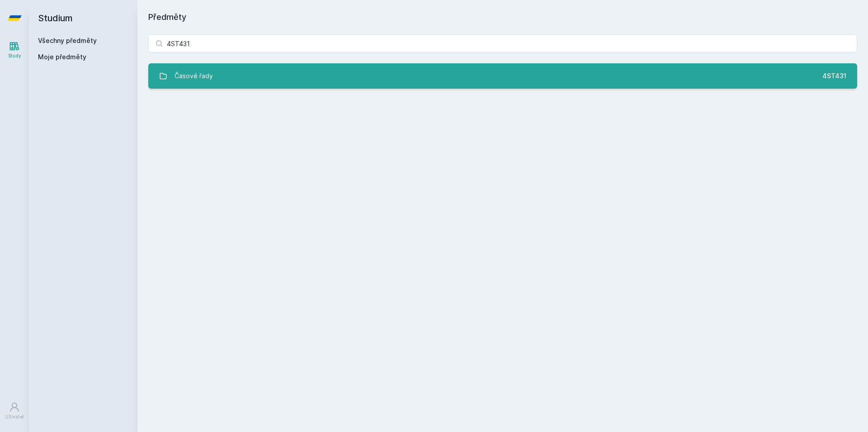 This screenshot has width=868, height=432. What do you see at coordinates (62, 57) in the screenshot?
I see `span: Moje předměty` at bounding box center [62, 57].